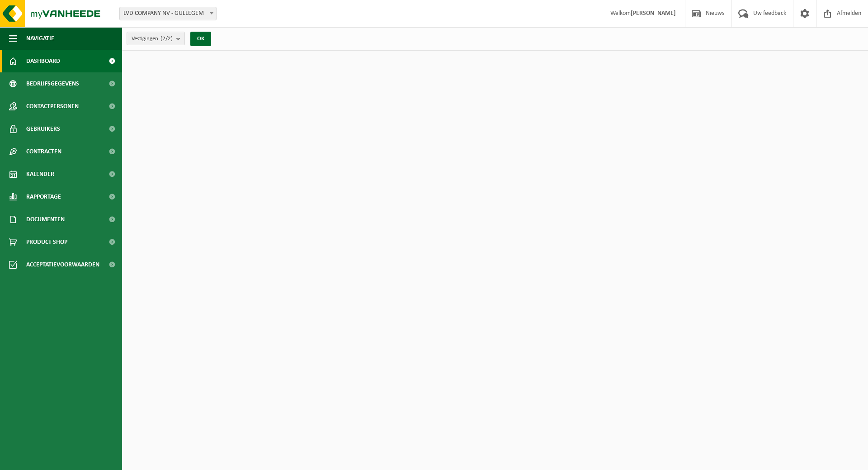 This screenshot has height=470, width=868. Describe the element at coordinates (43, 61) in the screenshot. I see `span: Dashboard` at that location.